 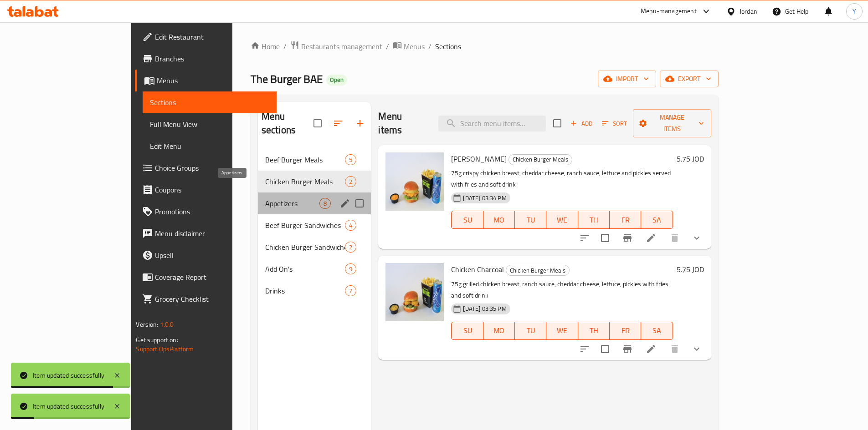 What do you see at coordinates (305, 269) in the screenshot?
I see `div: Add On's` at bounding box center [305, 269].